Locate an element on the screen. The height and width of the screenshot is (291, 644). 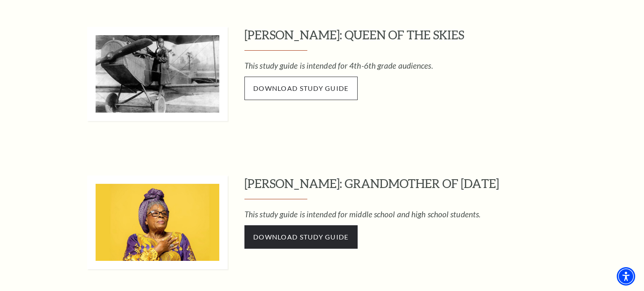
img: BESSIE COLEMAN: QUEEN OF THE SKIES is located at coordinates (157, 74).